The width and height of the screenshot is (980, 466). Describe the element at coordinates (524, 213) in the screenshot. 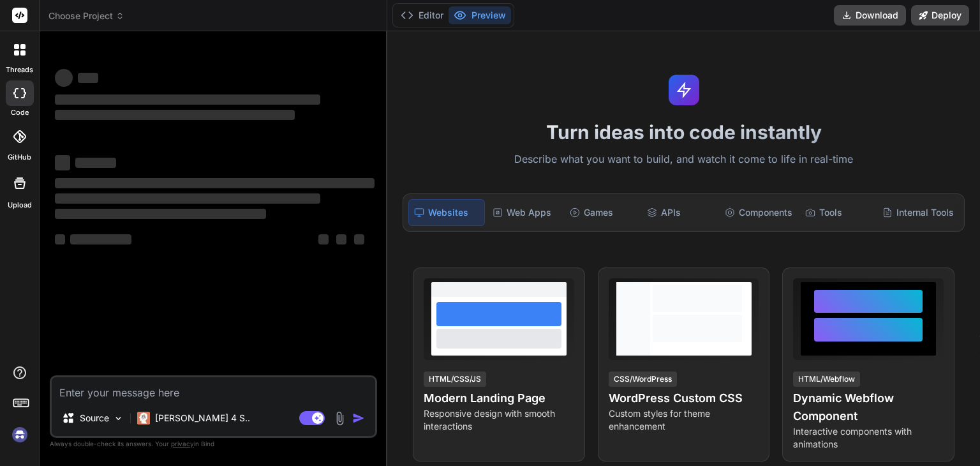

I see `div: Web Apps` at that location.